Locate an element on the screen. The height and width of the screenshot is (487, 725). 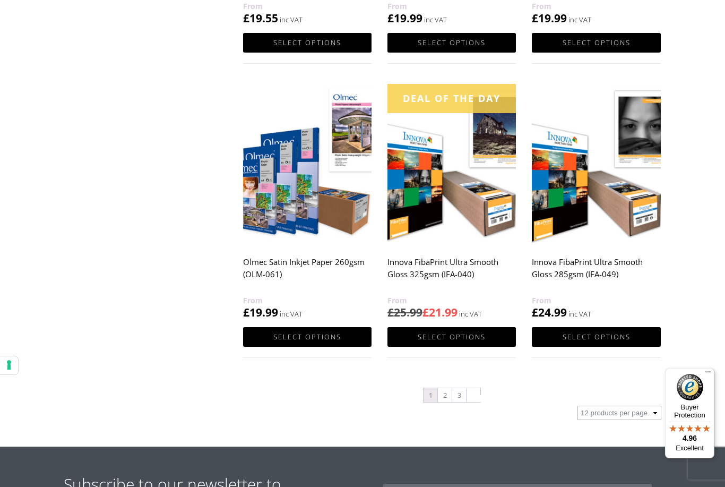
a: Select options for “Olmec Glossy Inkjet Photo Paper 260gsm (OLM-060)” is located at coordinates (596, 42).